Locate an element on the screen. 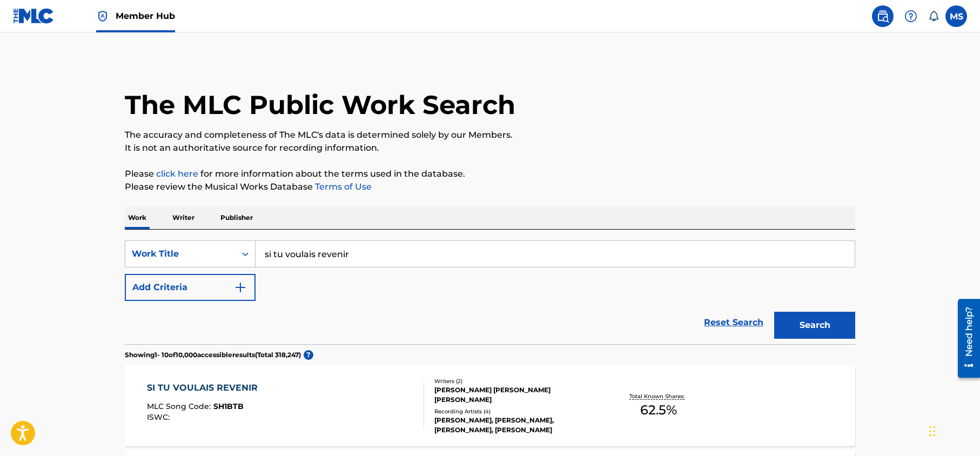 This screenshot has width=980, height=456. div: Help is located at coordinates (911, 16).